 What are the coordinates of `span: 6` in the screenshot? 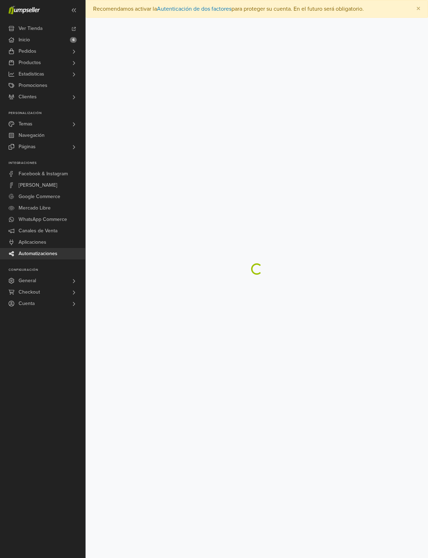 It's located at (73, 40).